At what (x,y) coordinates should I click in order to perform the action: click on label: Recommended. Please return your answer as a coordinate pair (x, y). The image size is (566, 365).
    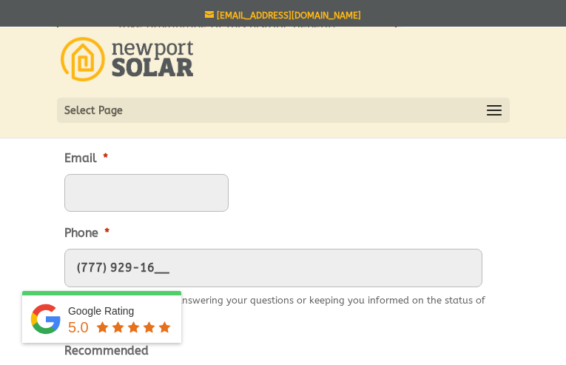
    Looking at the image, I should click on (106, 350).